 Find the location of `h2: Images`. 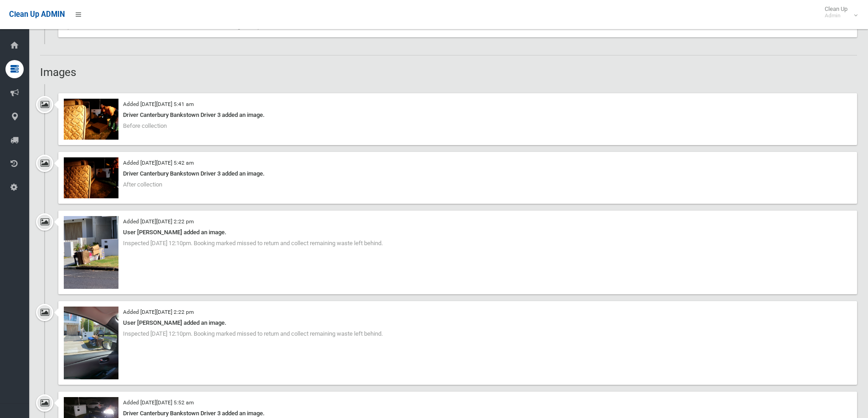

h2: Images is located at coordinates (448, 72).